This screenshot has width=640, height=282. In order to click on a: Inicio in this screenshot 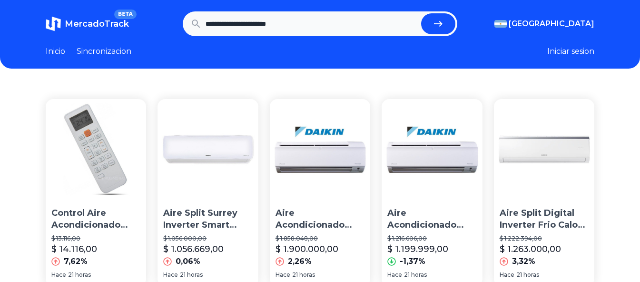, I will do `click(55, 51)`.